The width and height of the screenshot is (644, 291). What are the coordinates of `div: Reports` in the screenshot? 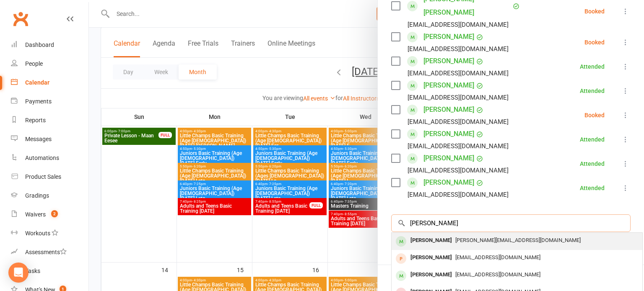 It's located at (35, 120).